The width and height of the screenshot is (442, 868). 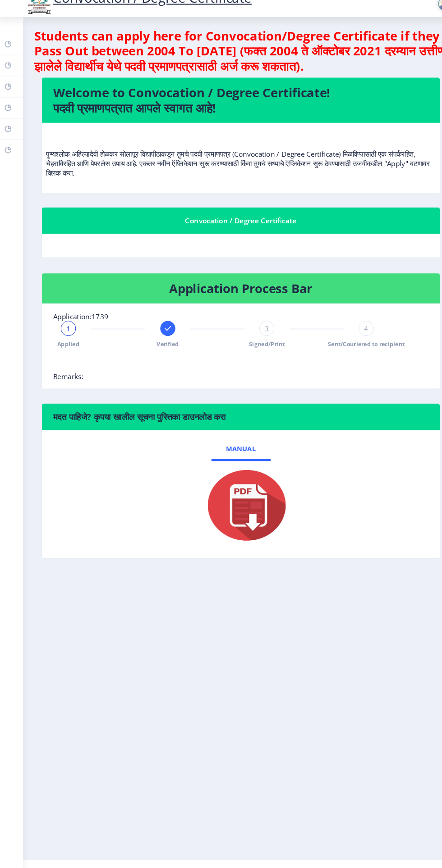 I want to click on span: Application:1739, so click(x=80, y=321).